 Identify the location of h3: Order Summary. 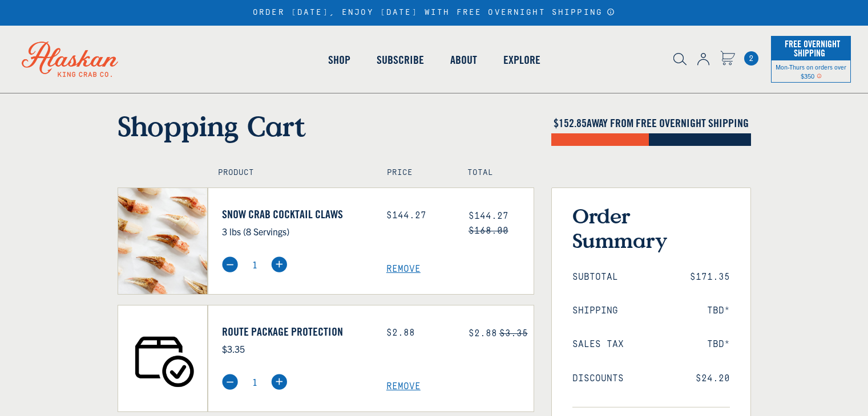
(651, 228).